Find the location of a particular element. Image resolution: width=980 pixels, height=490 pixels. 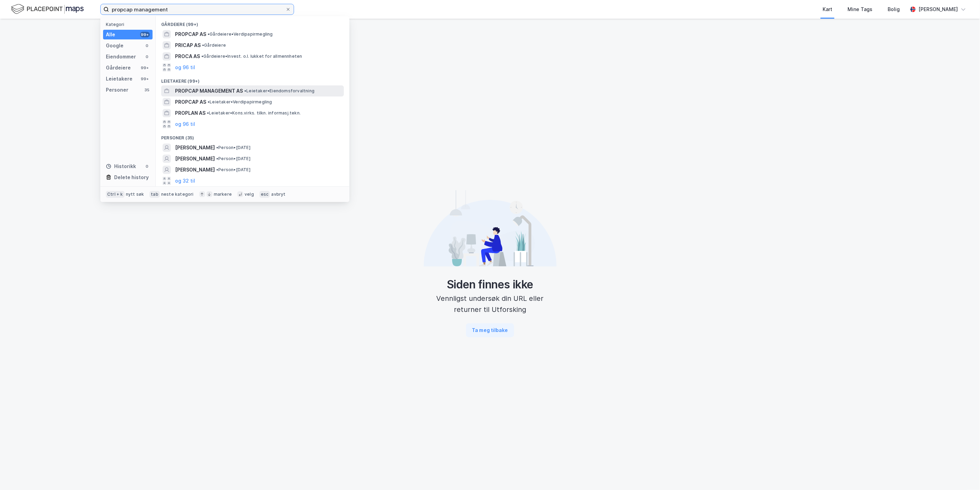

span: Gårdeiere • Verdipapirmegling is located at coordinates (240, 34).